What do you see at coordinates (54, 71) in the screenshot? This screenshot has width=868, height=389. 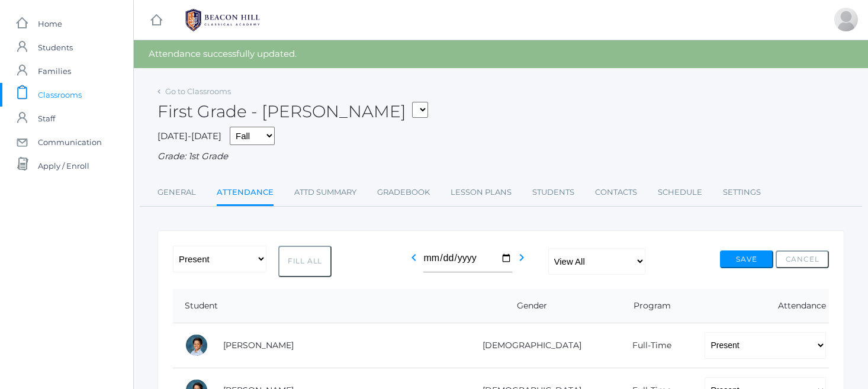 I see `span: Families` at bounding box center [54, 71].